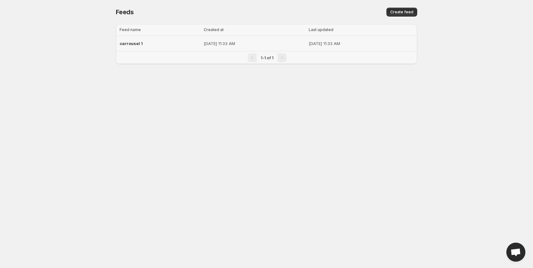 The image size is (533, 268). I want to click on span: Created at, so click(213, 30).